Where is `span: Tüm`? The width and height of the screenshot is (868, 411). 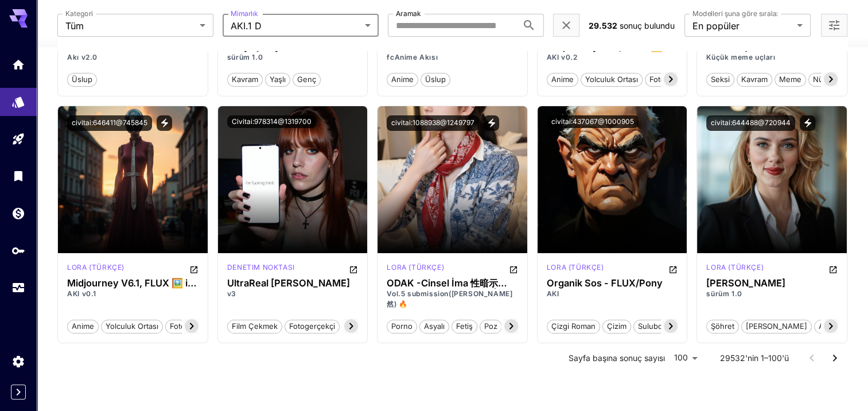
span: Tüm is located at coordinates (131, 26).